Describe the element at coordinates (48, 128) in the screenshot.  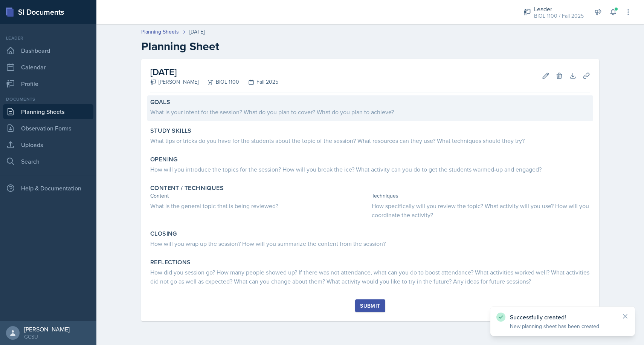
I see `a: Observation Forms` at that location.